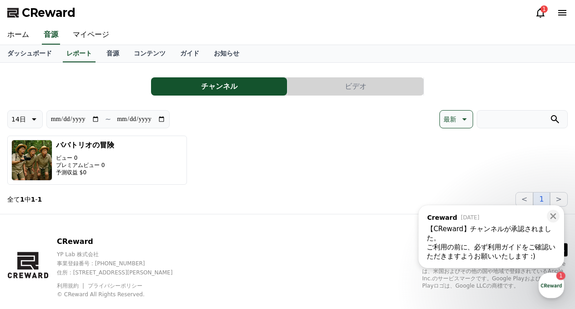 The image size is (575, 309). I want to click on p: 最新, so click(450, 119).